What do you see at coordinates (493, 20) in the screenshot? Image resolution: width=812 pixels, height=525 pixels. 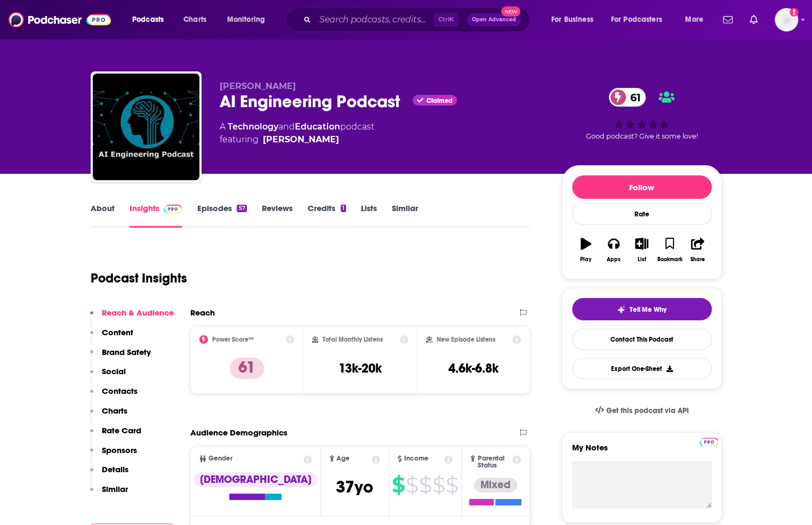 I see `span: Open Advanced` at bounding box center [493, 20].